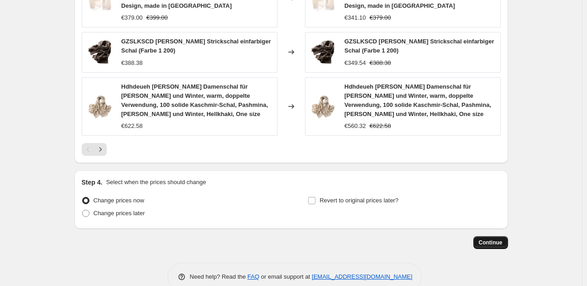  I want to click on span: Revert to original prices later?, so click(359, 200).